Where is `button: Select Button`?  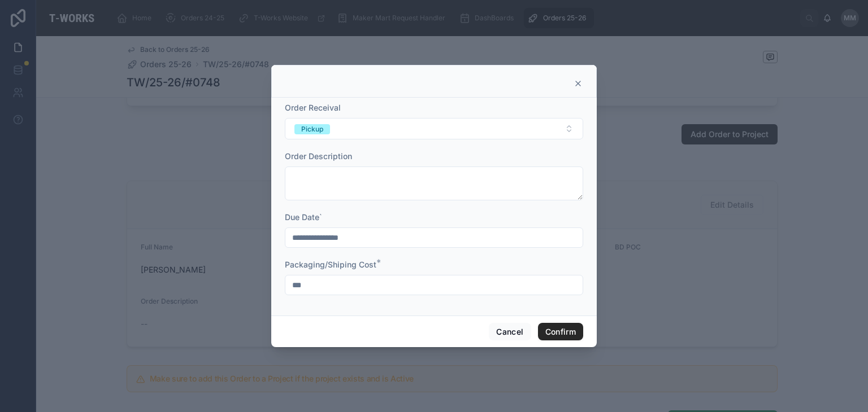
button: Select Button is located at coordinates (434, 129).